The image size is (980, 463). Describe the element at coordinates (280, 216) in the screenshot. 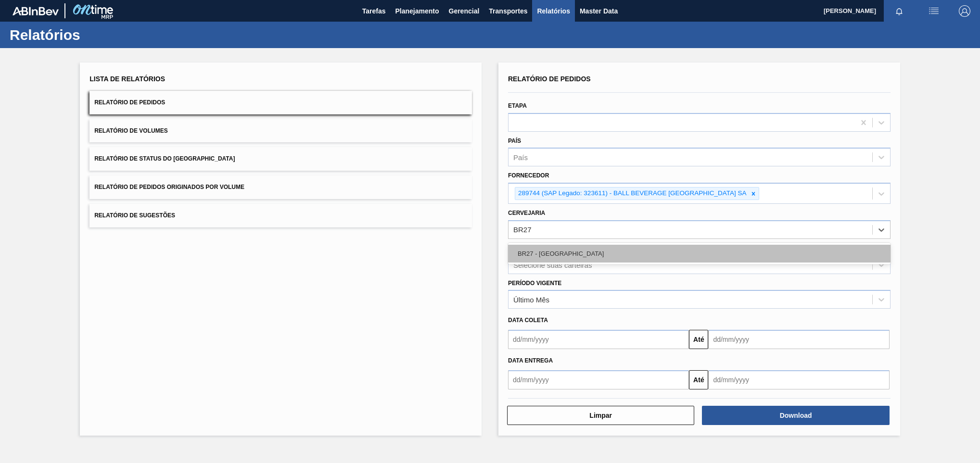

I see `button: Relatório de Sugestões` at that location.